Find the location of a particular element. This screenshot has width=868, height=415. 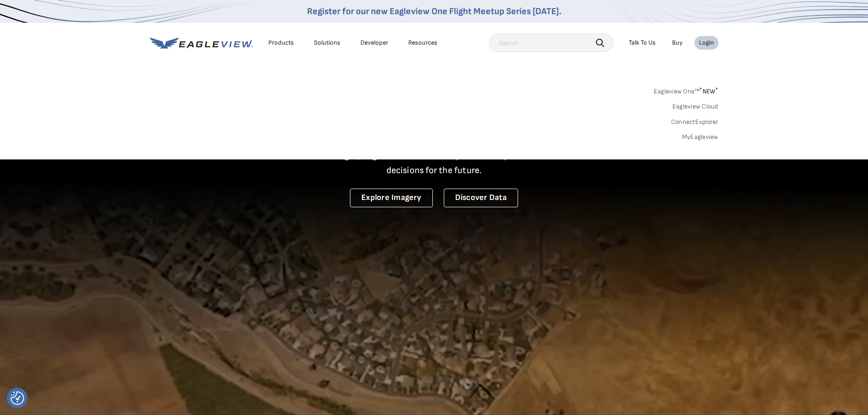

a: ConnectExplorer is located at coordinates (695, 122).